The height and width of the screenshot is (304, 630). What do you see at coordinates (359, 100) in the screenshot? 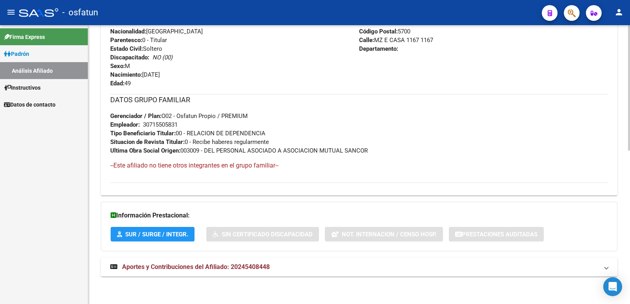
I see `h3: DATOS GRUPO FAMILIAR` at bounding box center [359, 100].